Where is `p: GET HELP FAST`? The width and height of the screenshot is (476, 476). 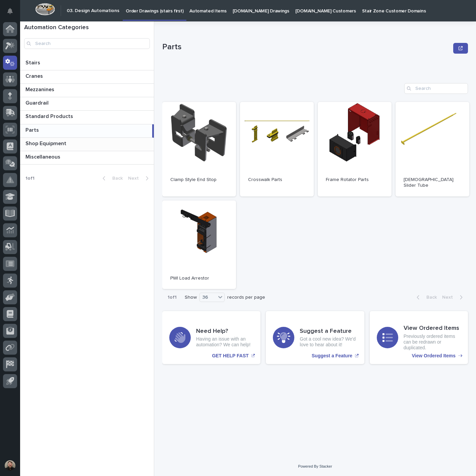 p: GET HELP FAST is located at coordinates (230, 356).